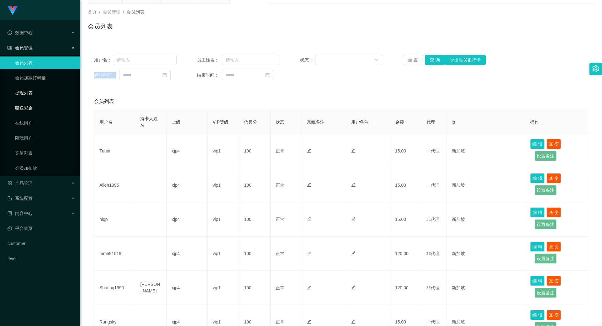  Describe the element at coordinates (149, 122) in the screenshot. I see `span: 持卡人姓名` at that location.